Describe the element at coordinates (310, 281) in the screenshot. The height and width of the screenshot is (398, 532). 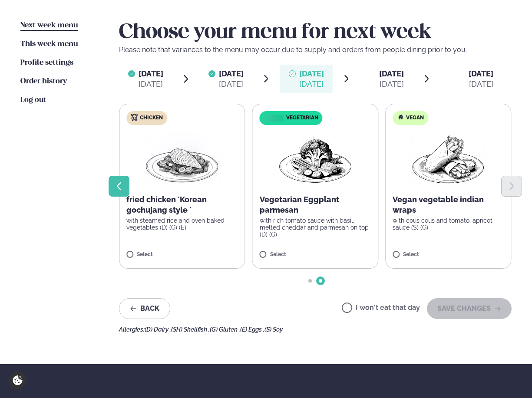
I see `span: Go to slide 1` at that location.